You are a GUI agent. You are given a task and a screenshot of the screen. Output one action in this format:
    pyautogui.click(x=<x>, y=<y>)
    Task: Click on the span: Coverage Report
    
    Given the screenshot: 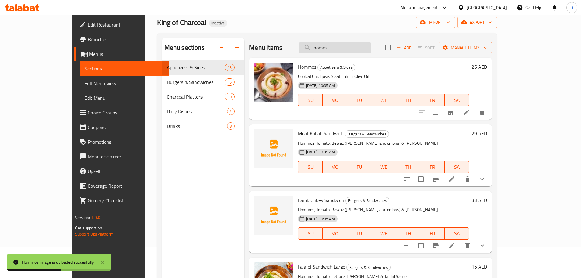 What is the action you would take?
    pyautogui.click(x=126, y=186)
    